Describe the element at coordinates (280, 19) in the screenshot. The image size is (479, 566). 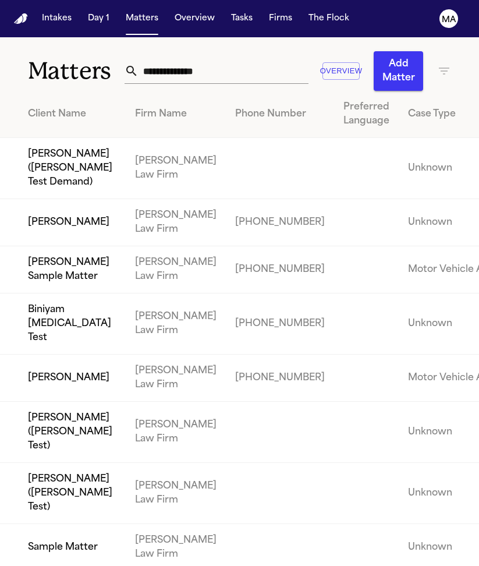
I see `button: Firms` at that location.